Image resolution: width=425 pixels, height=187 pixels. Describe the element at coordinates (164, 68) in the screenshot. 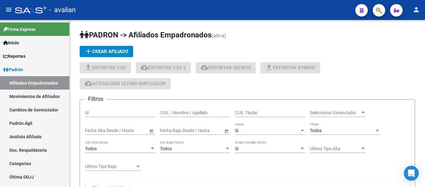

I see `span: Exportar CSV 2` at that location.